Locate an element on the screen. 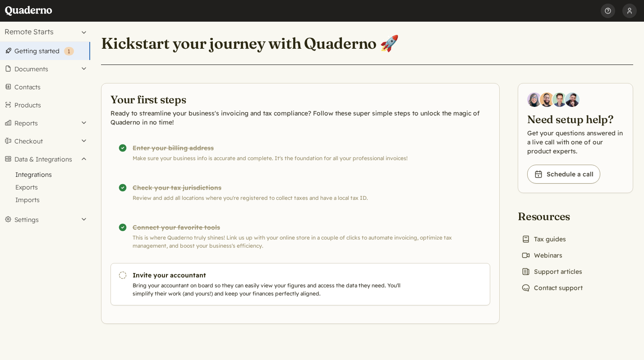  h3: Invite your accountant is located at coordinates (277, 275).